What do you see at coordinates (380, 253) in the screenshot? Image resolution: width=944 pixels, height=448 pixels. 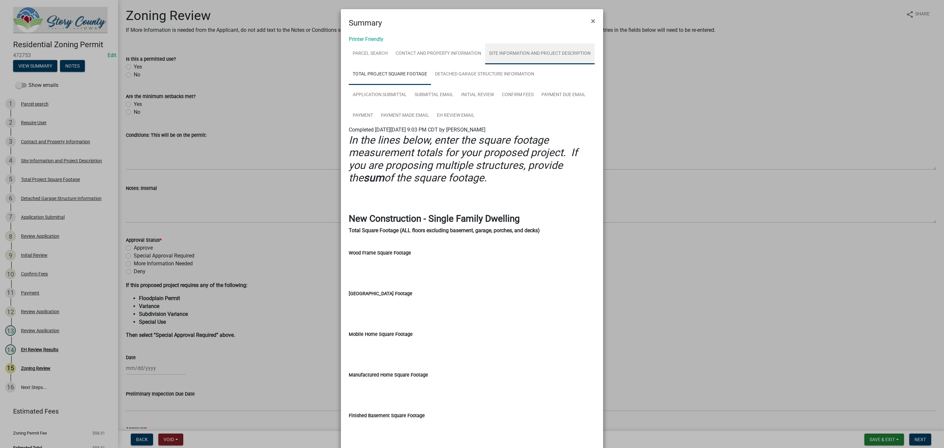 I see `label: Wood Frame Square Footage` at bounding box center [380, 253].